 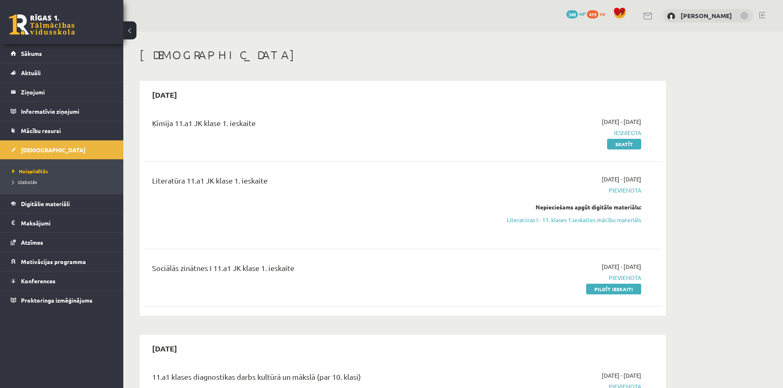 What do you see at coordinates (25, 182) in the screenshot?
I see `span: Izlabotās` at bounding box center [25, 182].